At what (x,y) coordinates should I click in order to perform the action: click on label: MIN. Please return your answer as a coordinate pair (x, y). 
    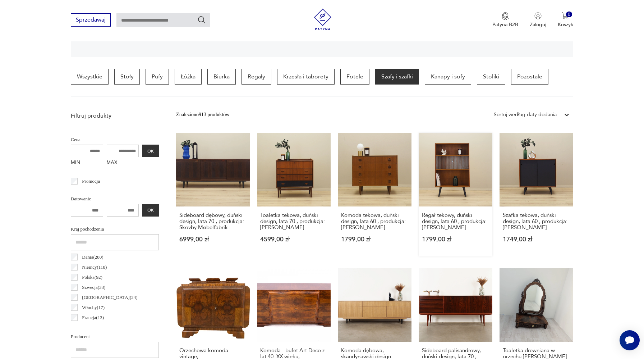
    Looking at the image, I should click on (87, 163).